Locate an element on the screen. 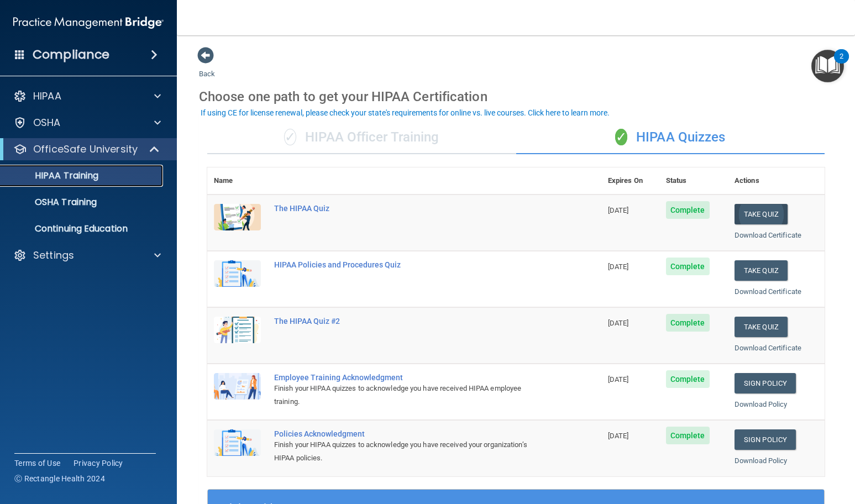 This screenshot has width=855, height=504. a: Privacy Policy is located at coordinates (99, 463).